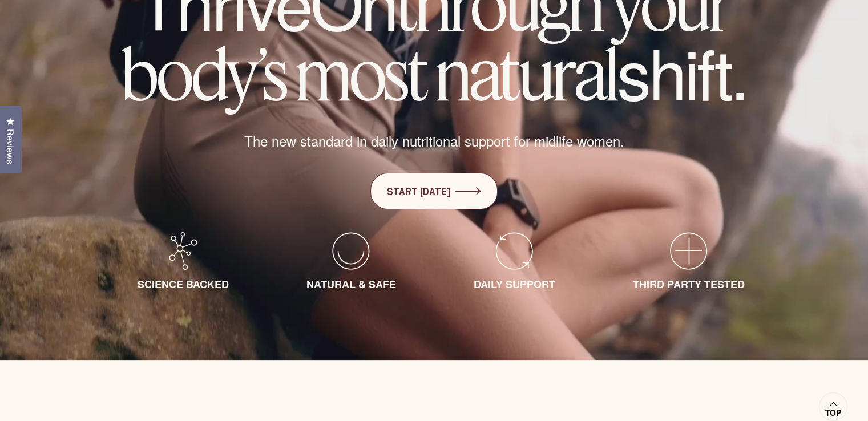 Image resolution: width=868 pixels, height=421 pixels. What do you see at coordinates (689, 284) in the screenshot?
I see `span: THIRD PARTY TESTED` at bounding box center [689, 284].